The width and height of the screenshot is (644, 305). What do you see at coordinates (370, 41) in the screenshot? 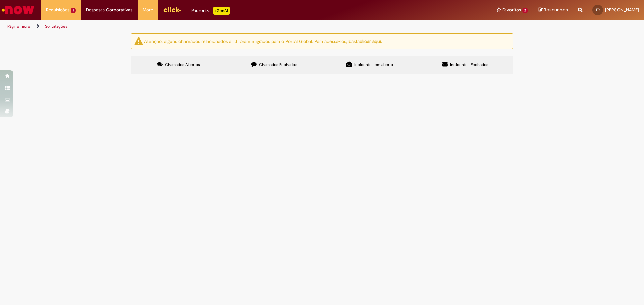
I see `a: clicar aqui.` at bounding box center [370, 41].